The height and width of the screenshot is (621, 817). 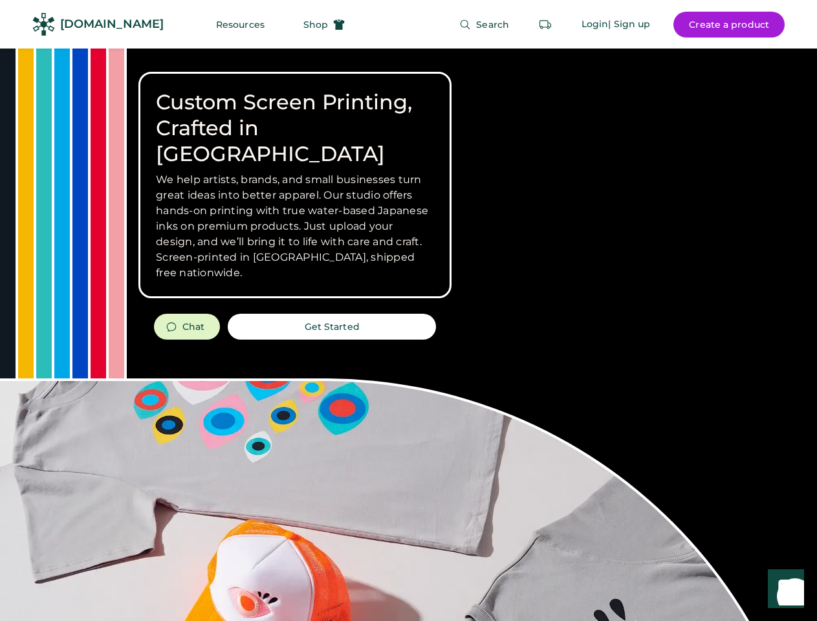 What do you see at coordinates (295, 227) in the screenshot?
I see `h3: We help artists, brands, and small businesses turn great ideas into better apparel. Our studio of...` at bounding box center [295, 227].